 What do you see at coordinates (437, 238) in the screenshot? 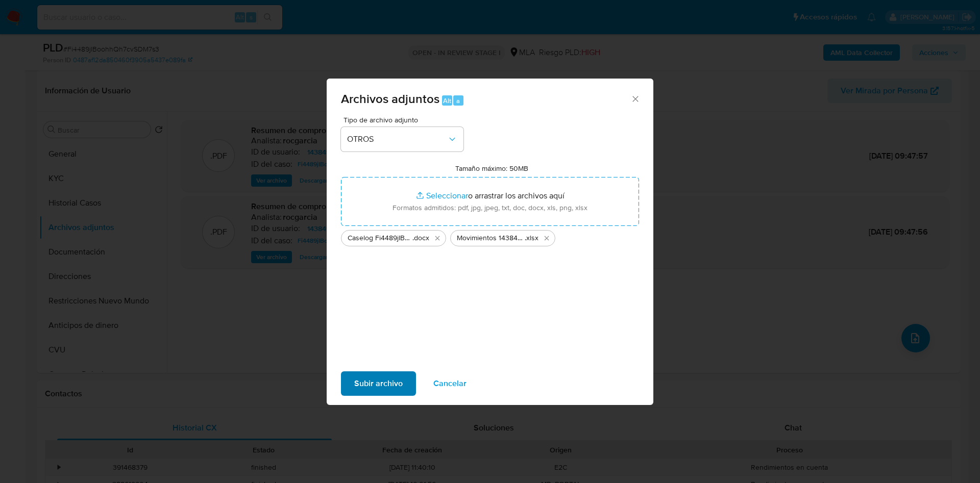
I see `button: Eliminar Caselog Fi4489jIBoohhQh7cvSDM7s3 - 143849101.docx` at bounding box center [437, 238].